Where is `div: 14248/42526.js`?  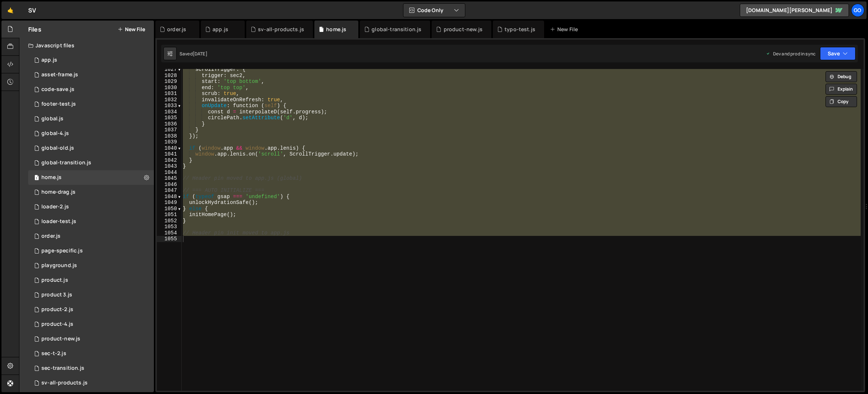 div: 14248/42526.js is located at coordinates (91, 207).